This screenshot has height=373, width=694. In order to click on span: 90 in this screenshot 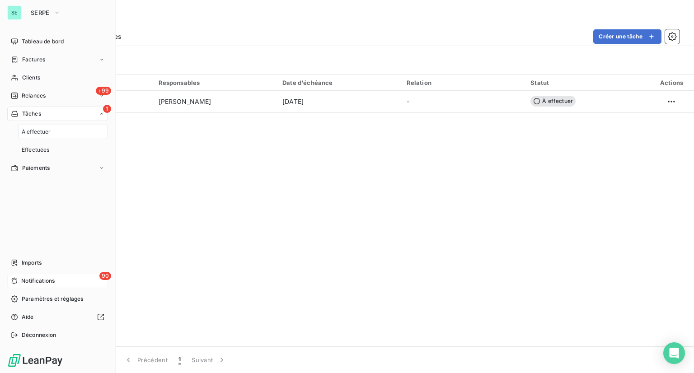, I will do `click(105, 276)`.